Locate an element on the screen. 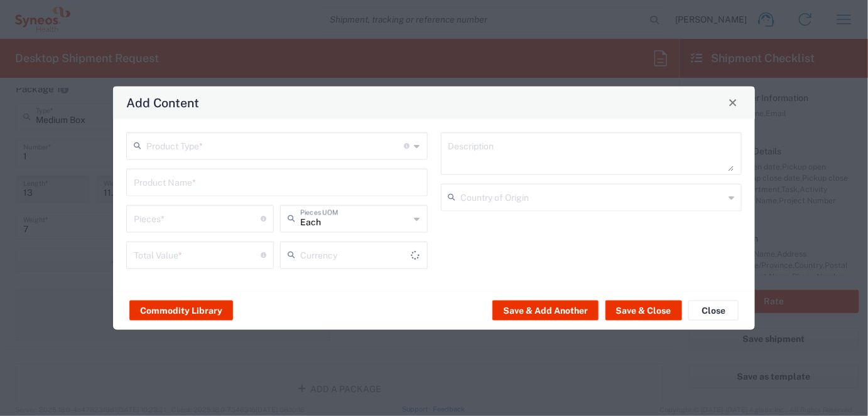 The image size is (868, 416). button: Save & Add Another is located at coordinates (545, 311).